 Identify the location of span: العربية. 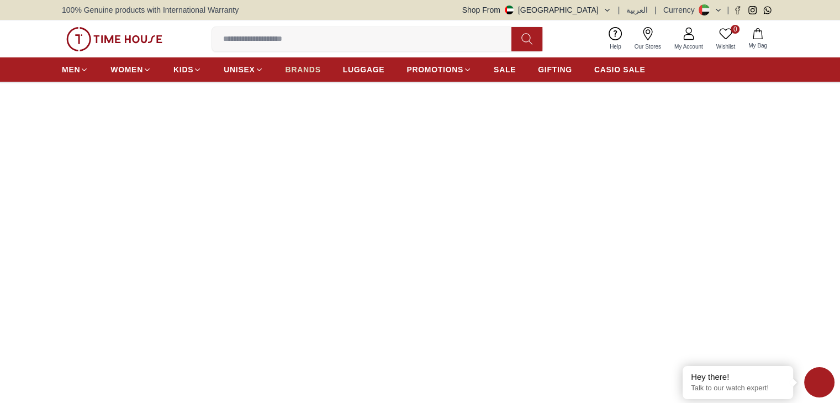
(637, 10).